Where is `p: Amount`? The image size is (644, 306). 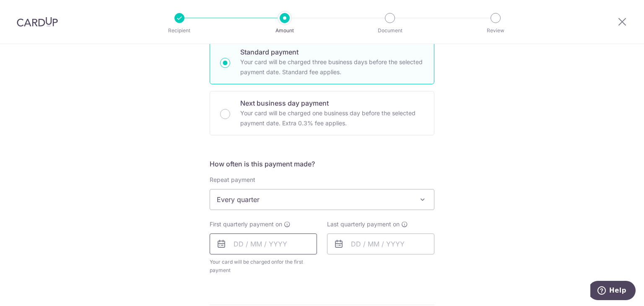 p: Amount is located at coordinates (285, 31).